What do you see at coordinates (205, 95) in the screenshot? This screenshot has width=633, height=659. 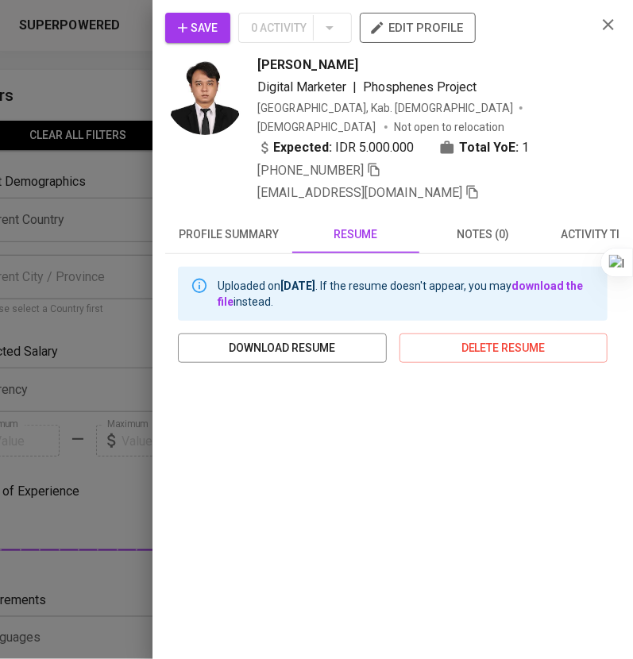 I see `img: c884a06081ae03a80899424ccc2174cf.jpg` at bounding box center [205, 95].